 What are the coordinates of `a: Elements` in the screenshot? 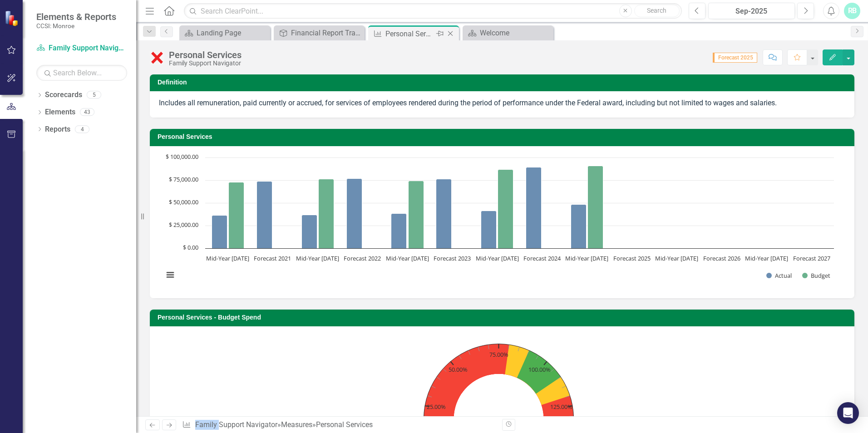 It's located at (60, 112).